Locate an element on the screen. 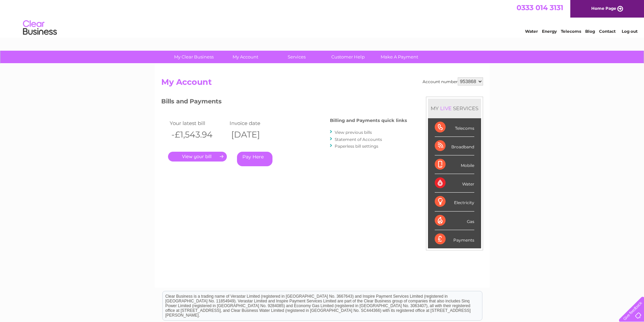 The height and width of the screenshot is (322, 644). div: Payments is located at coordinates (454, 239).